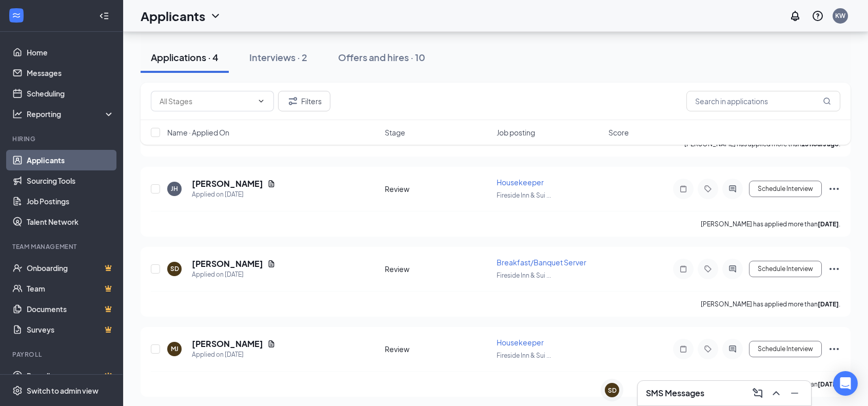 The width and height of the screenshot is (868, 406). I want to click on a: PayrollCrown, so click(70, 376).